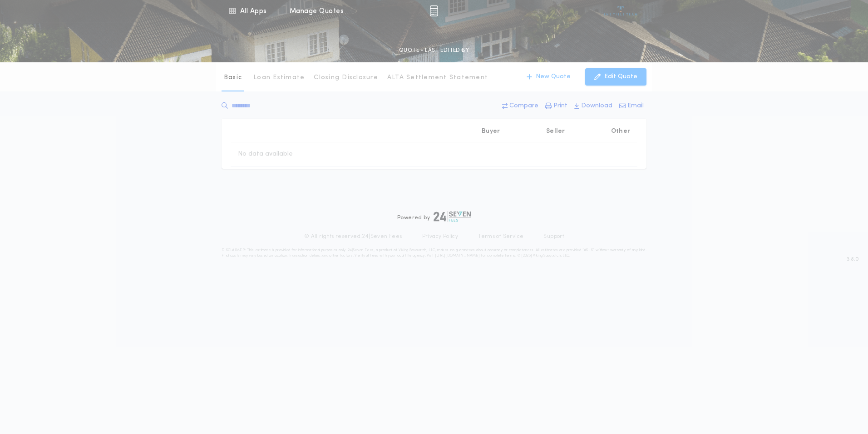 Image resolution: width=868 pixels, height=434 pixels. What do you see at coordinates (621, 131) in the screenshot?
I see `p: Other` at bounding box center [621, 131].